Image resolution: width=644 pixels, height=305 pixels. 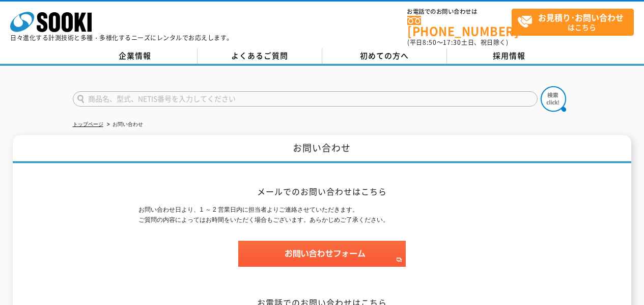 What do you see at coordinates (322, 191) in the screenshot?
I see `h2: メールでのお問い合わせはこちら` at bounding box center [322, 191].